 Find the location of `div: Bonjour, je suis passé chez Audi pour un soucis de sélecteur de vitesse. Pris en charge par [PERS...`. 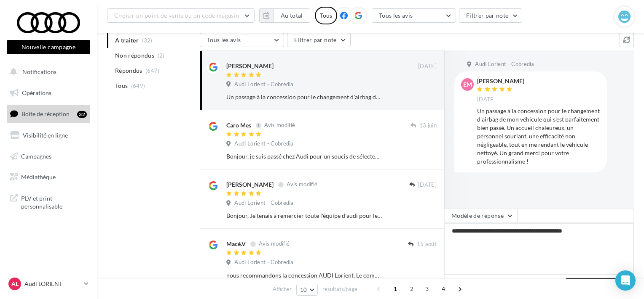

div: Bonjour, je suis passé chez Audi pour un soucis de sélecteur de vitesse. Pris en charge par [PERS... is located at coordinates (304, 156).